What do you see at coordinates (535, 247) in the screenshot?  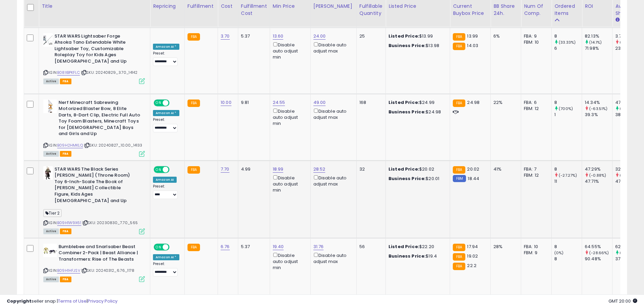 I see `div: FBA: 10` at bounding box center [535, 247].